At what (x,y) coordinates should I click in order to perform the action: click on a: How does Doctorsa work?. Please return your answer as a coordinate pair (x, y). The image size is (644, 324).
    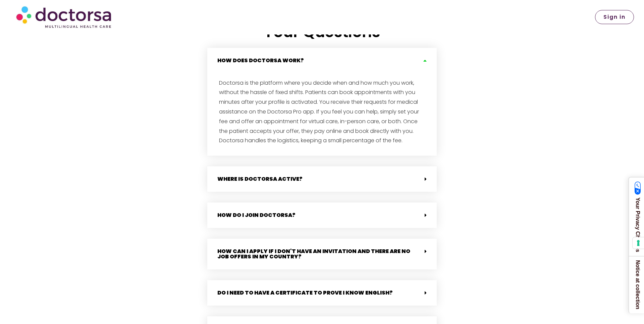
    Looking at the image, I should click on (260, 60).